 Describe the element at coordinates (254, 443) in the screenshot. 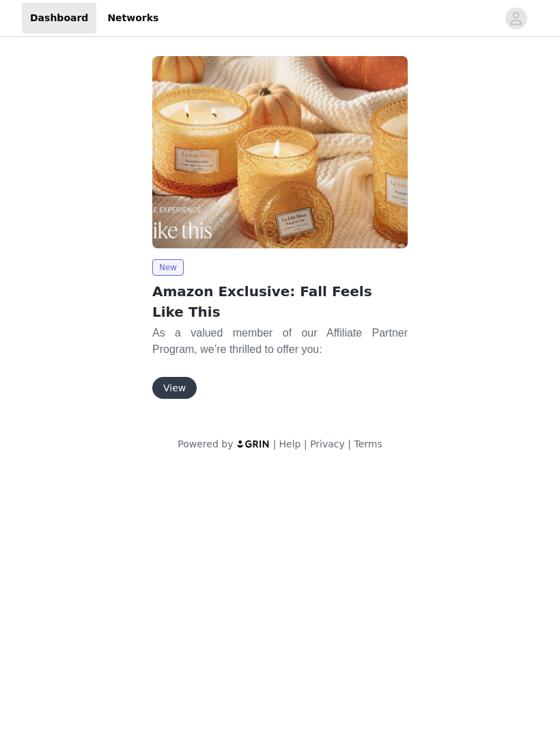

I see `img: logo` at that location.